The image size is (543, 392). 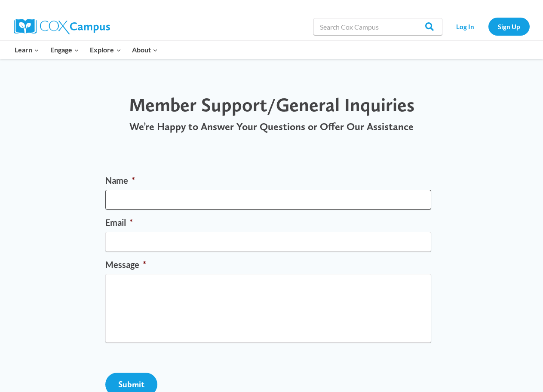 What do you see at coordinates (62, 26) in the screenshot?
I see `img: Cox Campus` at bounding box center [62, 26].